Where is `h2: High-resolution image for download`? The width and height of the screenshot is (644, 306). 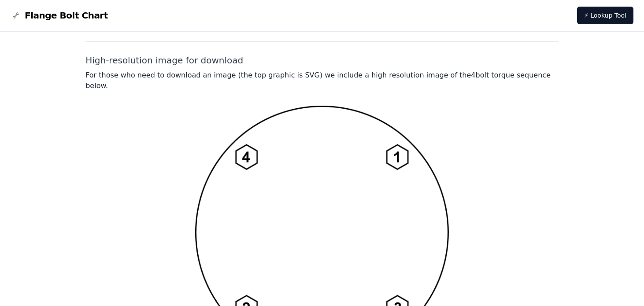 h2: High-resolution image for download is located at coordinates (322, 60).